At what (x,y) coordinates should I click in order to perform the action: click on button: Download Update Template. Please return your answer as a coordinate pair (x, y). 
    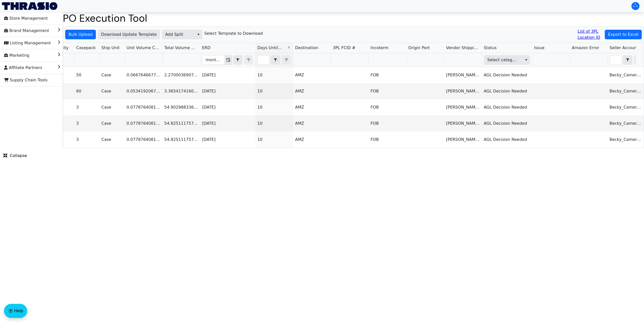
    Looking at the image, I should click on (128, 35).